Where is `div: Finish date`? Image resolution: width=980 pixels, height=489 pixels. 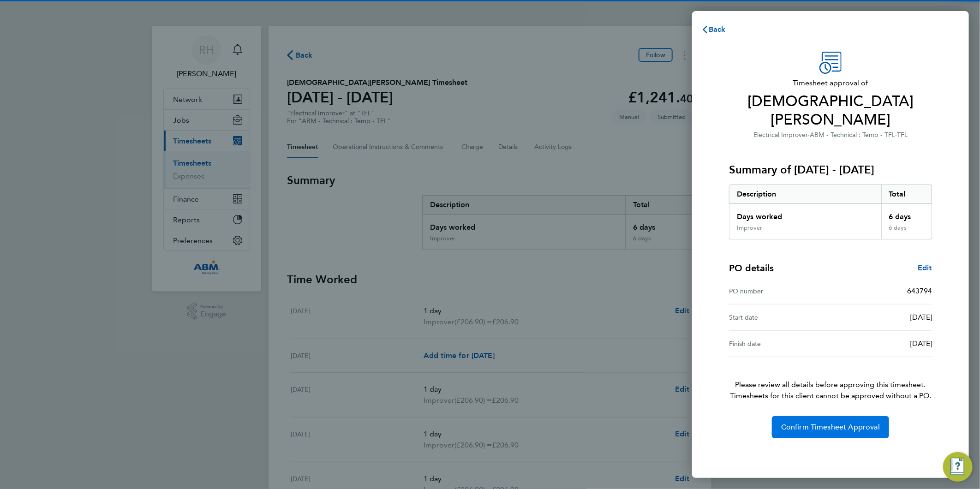
div: Finish date is located at coordinates (779, 344).